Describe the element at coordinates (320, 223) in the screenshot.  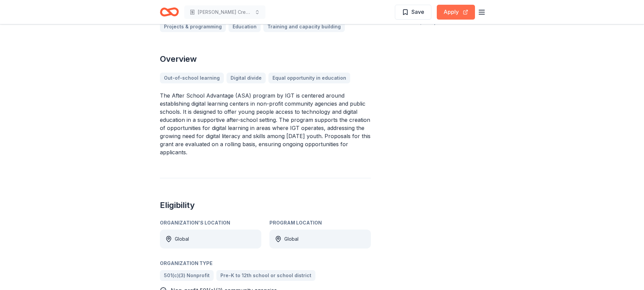
I see `div: Program Location` at that location.